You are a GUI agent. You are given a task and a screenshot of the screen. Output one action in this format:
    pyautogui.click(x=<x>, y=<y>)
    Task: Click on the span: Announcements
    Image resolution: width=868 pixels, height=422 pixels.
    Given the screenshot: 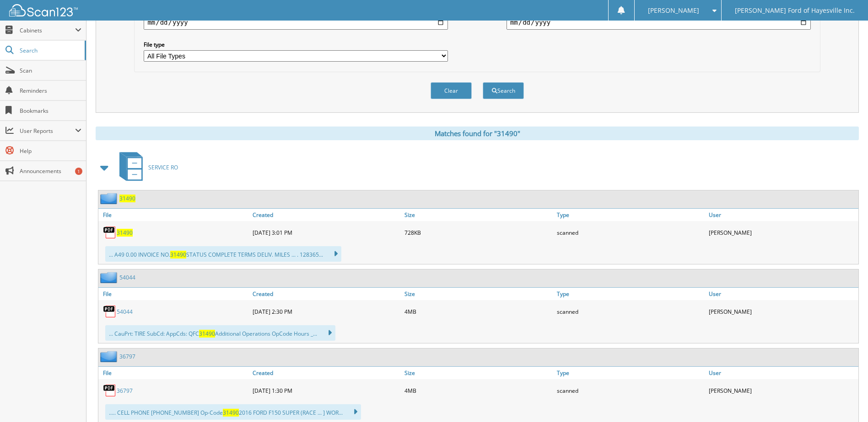 What is the action you would take?
    pyautogui.click(x=51, y=171)
    